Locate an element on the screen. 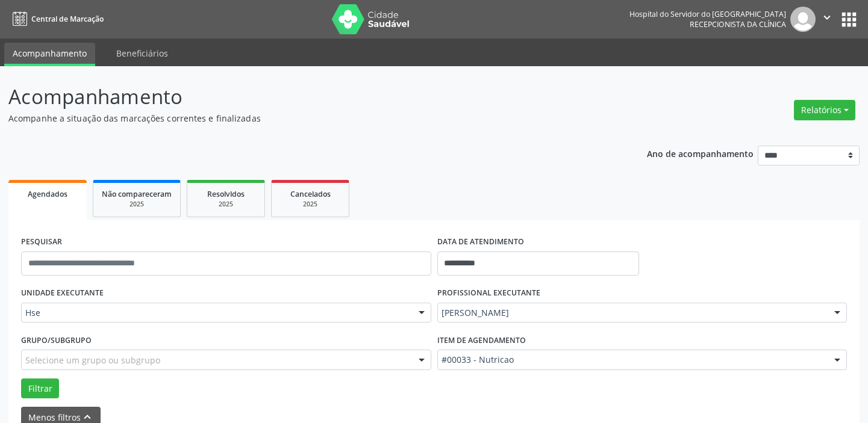  span: Recepcionista da clínica is located at coordinates (738, 24).